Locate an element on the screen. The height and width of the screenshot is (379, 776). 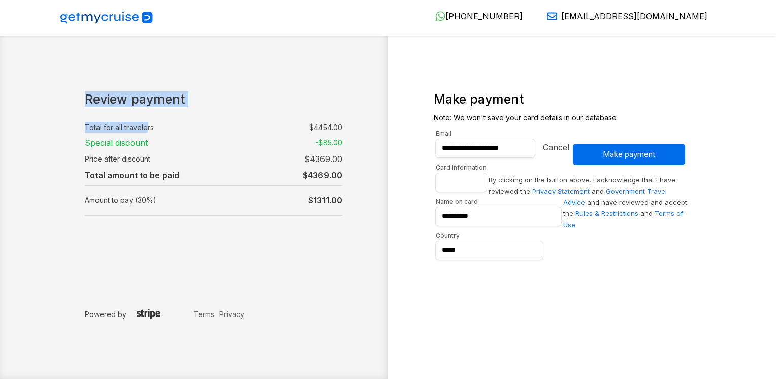
a: Privacy Statement is located at coordinates (561, 191).